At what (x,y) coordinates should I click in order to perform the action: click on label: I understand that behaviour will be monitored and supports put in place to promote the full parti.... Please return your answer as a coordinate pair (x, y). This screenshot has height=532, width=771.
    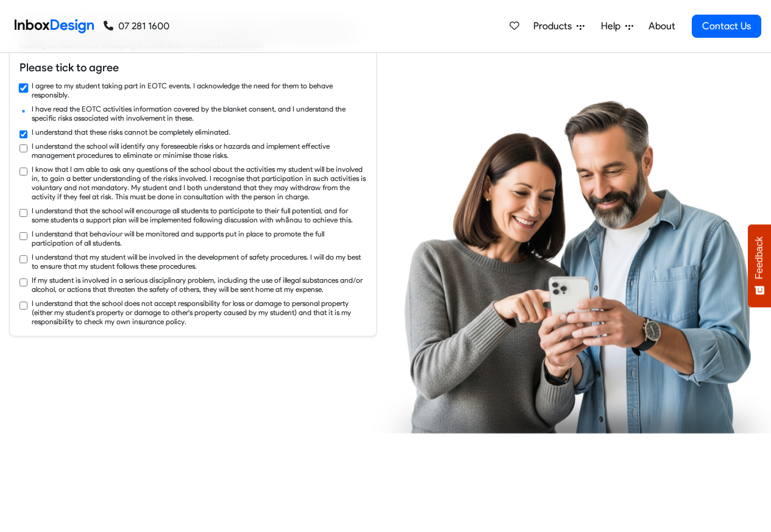
    Looking at the image, I should click on (199, 238).